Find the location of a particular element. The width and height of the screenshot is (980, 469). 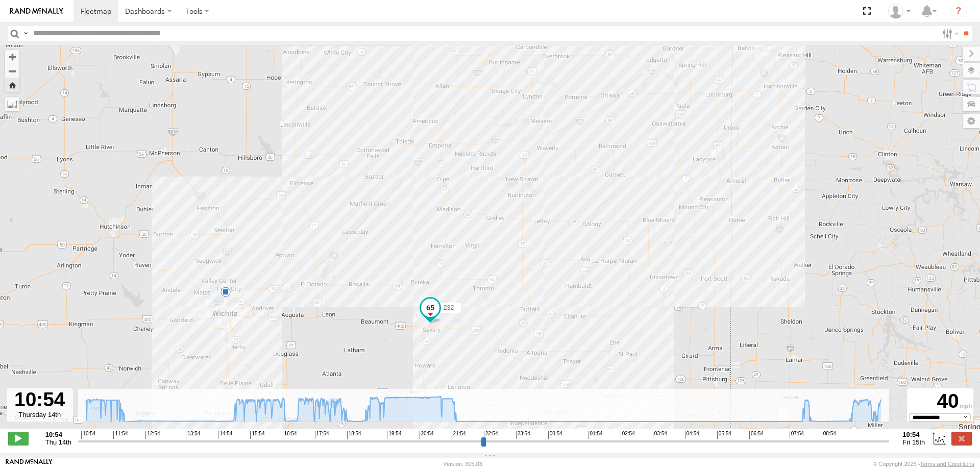

img: rand-logo.svg is located at coordinates (37, 11).